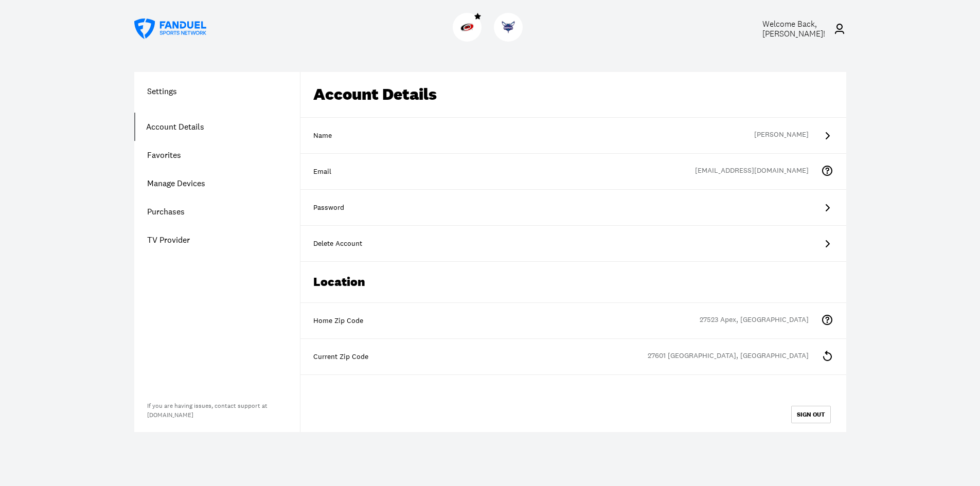  Describe the element at coordinates (510, 39) in the screenshot. I see `a: HornetsHornets` at that location.